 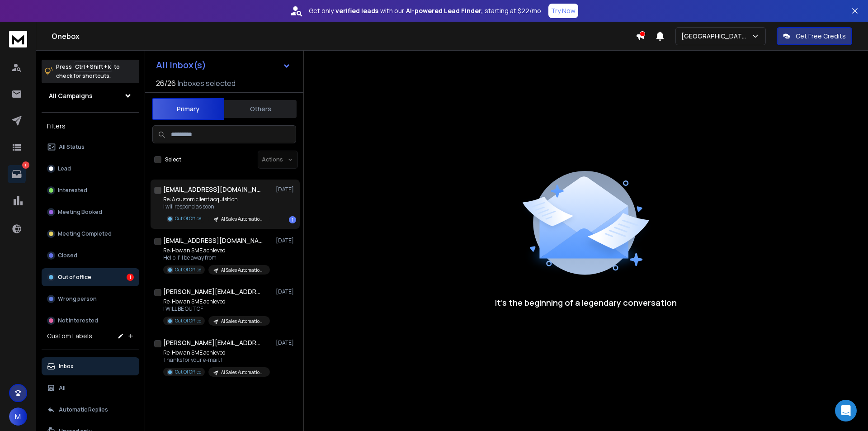 What do you see at coordinates (70, 336) in the screenshot?
I see `h3: Custom Labels` at bounding box center [70, 336].